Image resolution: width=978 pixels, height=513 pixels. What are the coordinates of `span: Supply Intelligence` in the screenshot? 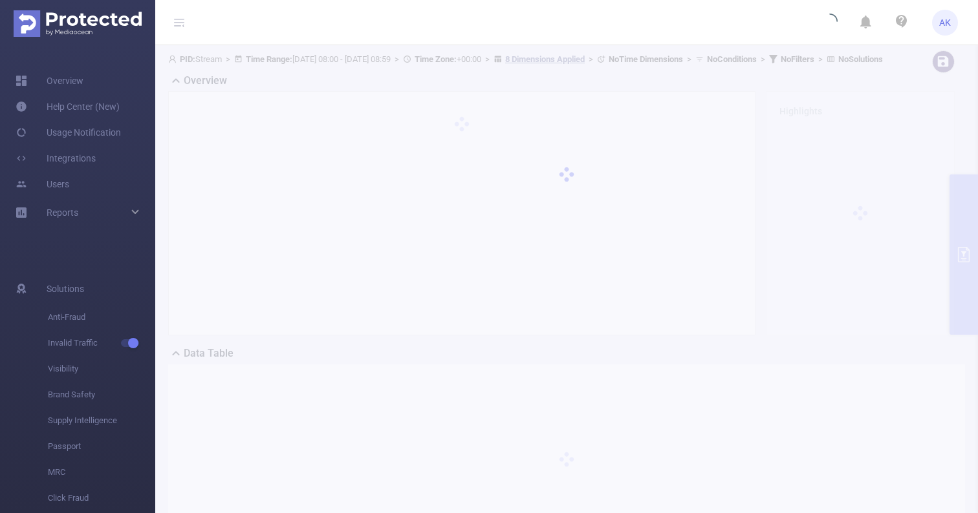 It's located at (102, 421).